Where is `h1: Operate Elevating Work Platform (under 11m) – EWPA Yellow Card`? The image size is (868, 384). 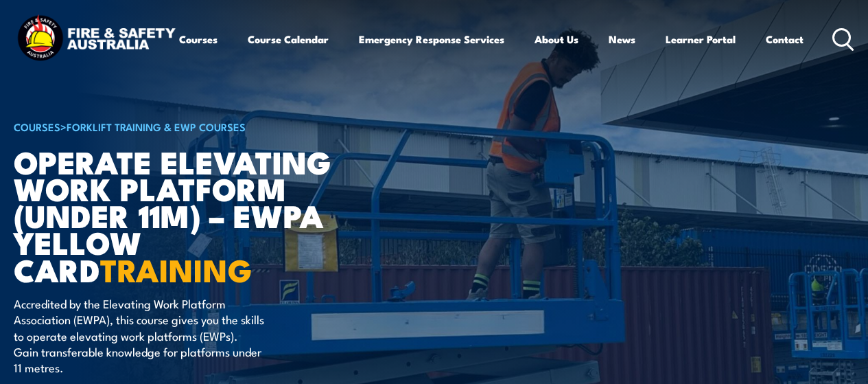
h1: Operate Elevating Work Platform (under 11m) – EWPA Yellow Card is located at coordinates (184, 215).